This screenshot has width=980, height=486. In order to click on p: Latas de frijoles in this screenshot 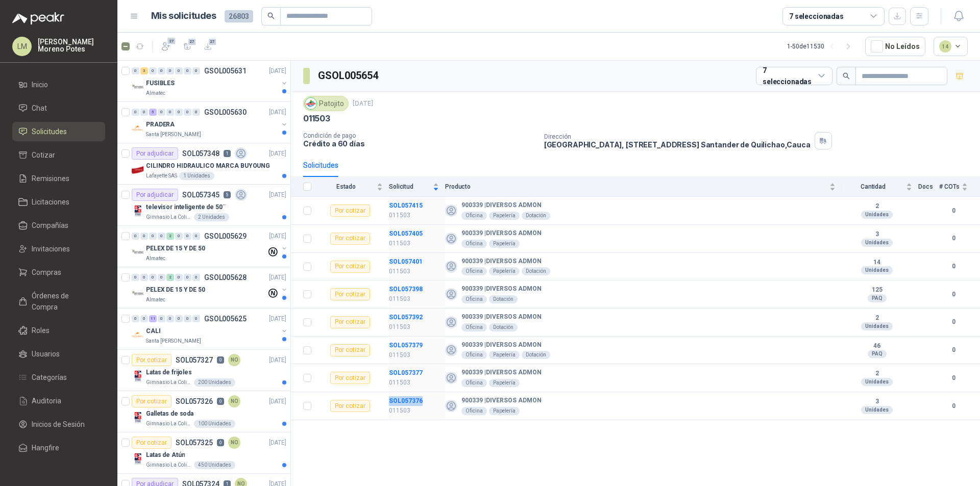, I will do `click(169, 372)`.